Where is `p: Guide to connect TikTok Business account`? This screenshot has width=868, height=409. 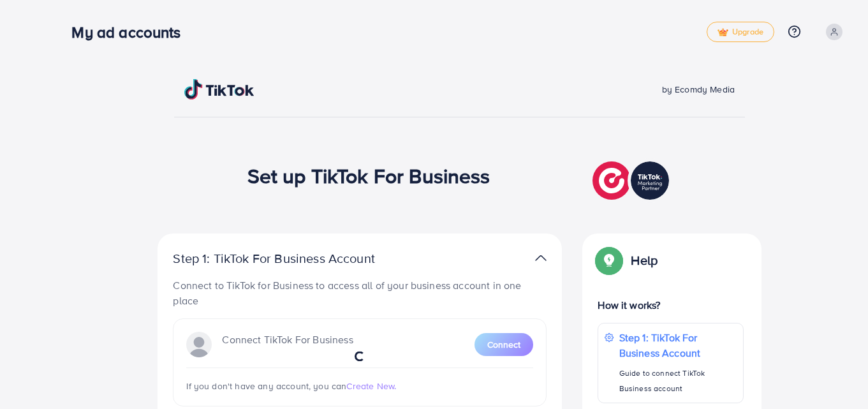 p: Guide to connect TikTok Business account is located at coordinates (678, 380).